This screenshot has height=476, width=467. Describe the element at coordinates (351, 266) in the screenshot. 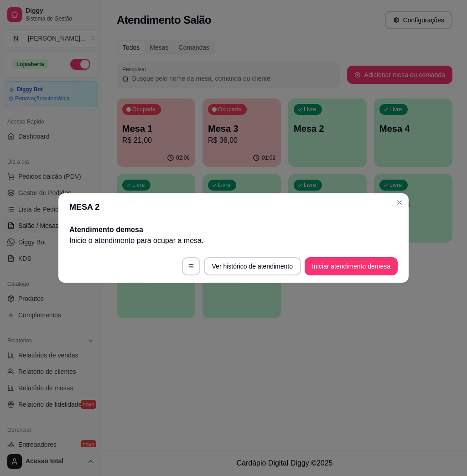

I see `button: Iniciar atendimento demesa` at that location.